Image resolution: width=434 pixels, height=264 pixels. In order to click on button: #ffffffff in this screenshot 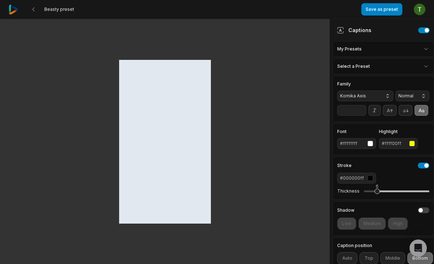, I will do `click(357, 143)`.